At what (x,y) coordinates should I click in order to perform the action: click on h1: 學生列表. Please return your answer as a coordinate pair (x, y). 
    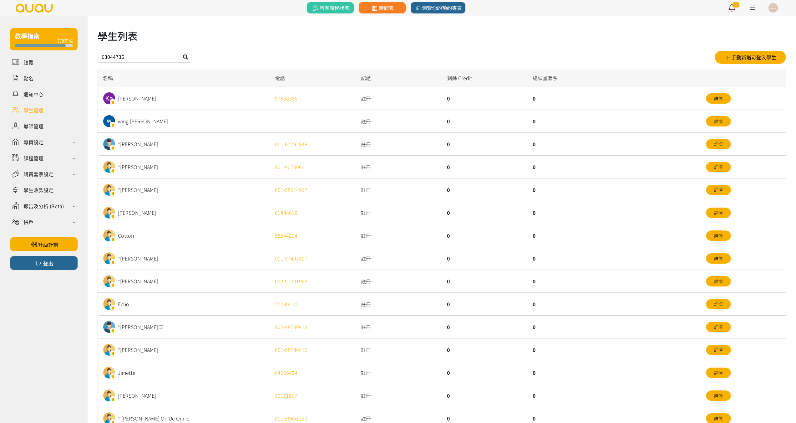
    Looking at the image, I should click on (442, 36).